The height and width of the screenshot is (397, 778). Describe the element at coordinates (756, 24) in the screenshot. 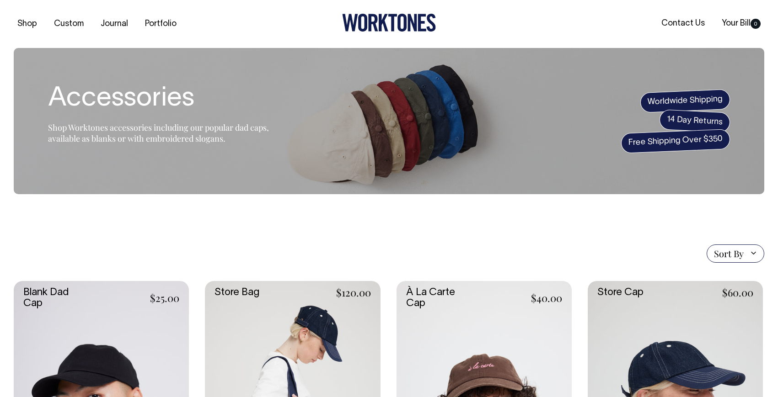

I see `span: 0` at that location.